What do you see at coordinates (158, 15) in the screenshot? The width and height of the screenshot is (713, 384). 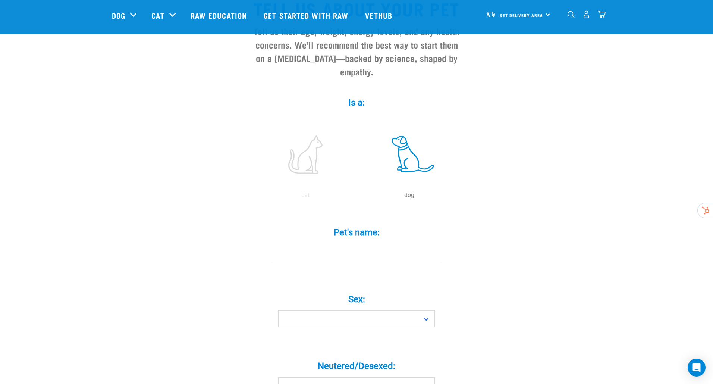 I see `a: Cat` at bounding box center [158, 15].